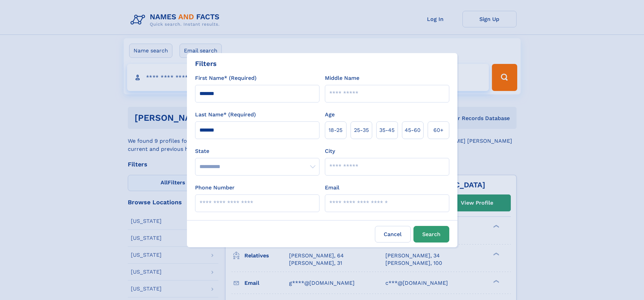 The image size is (644, 300). Describe the element at coordinates (215, 188) in the screenshot. I see `label: Phone Number` at that location.